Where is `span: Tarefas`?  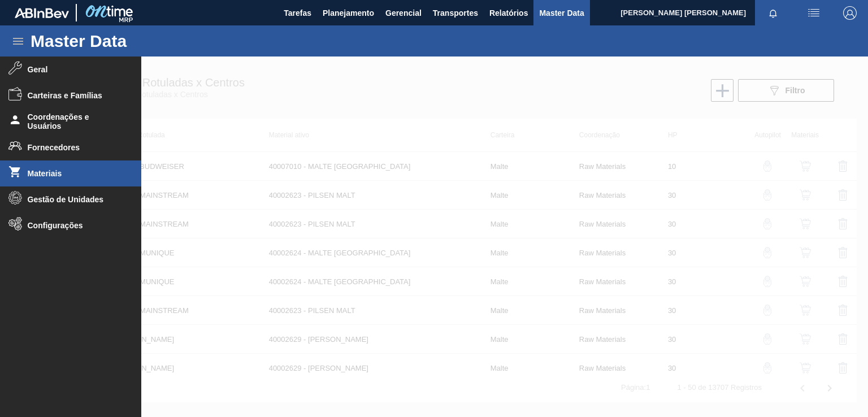 span: Tarefas is located at coordinates (297, 13).